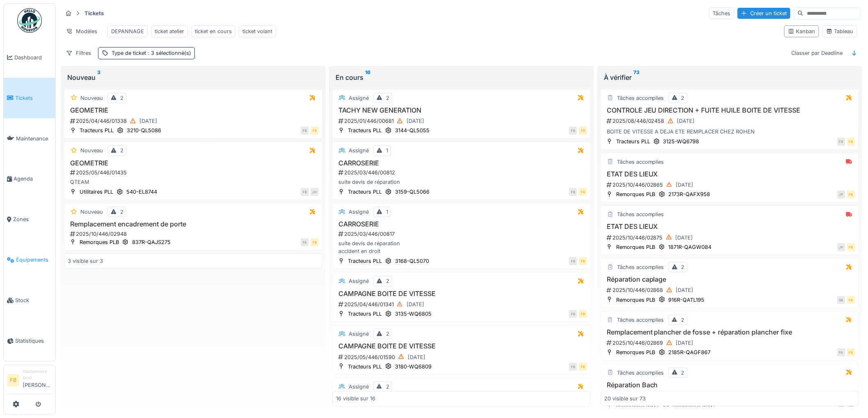 The height and width of the screenshot is (418, 868). Describe the element at coordinates (34, 98) in the screenshot. I see `span: Tickets` at that location.